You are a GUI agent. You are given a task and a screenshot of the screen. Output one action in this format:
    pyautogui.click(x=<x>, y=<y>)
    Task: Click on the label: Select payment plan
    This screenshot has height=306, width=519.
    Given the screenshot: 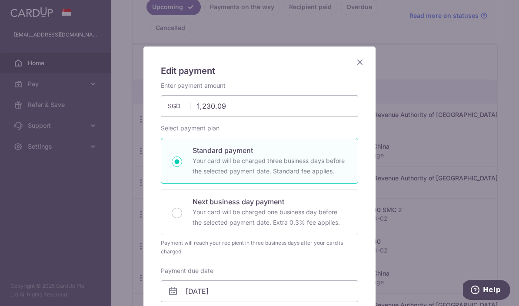 What is the action you would take?
    pyautogui.click(x=190, y=128)
    